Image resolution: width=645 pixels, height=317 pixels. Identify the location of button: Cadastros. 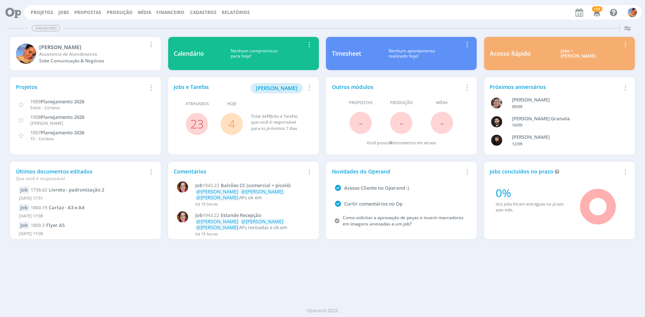
(203, 13).